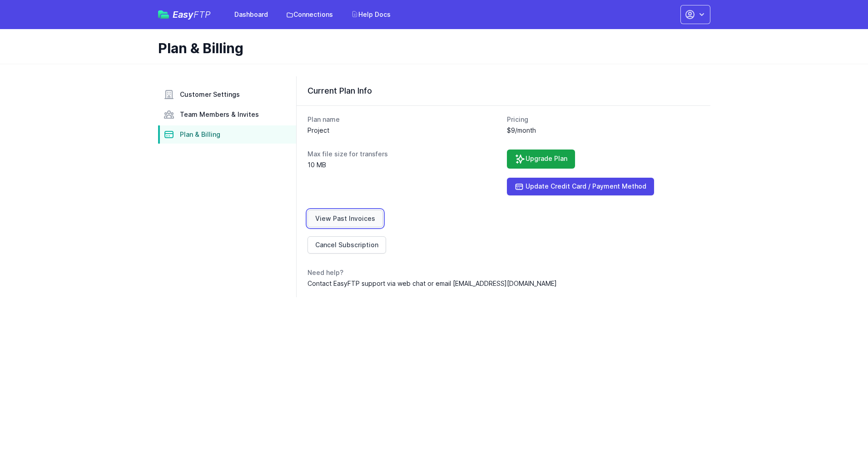  What do you see at coordinates (345, 218) in the screenshot?
I see `a: View Past Invoices` at bounding box center [345, 218].